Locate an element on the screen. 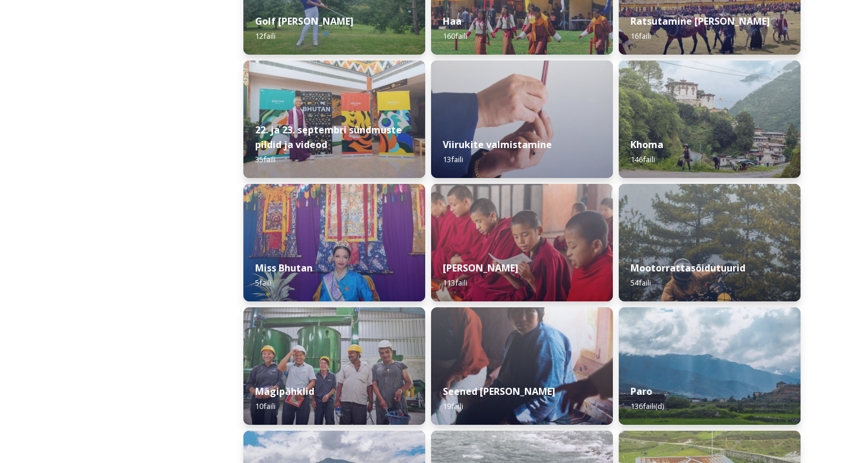  font: 136 is located at coordinates (637, 406).